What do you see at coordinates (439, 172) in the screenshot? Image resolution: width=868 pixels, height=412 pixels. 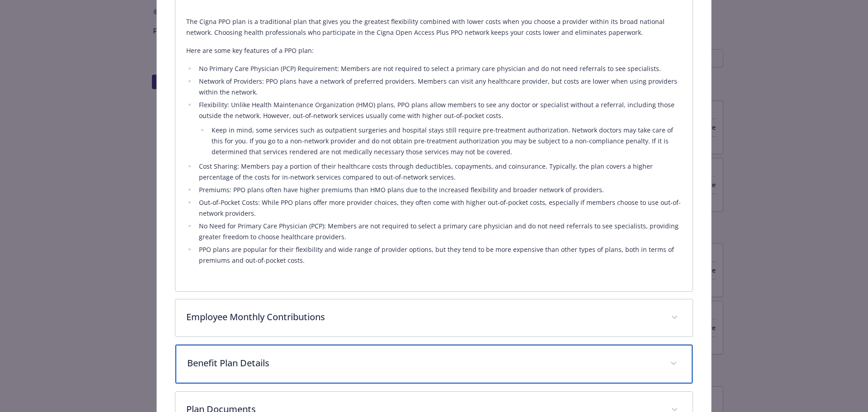 I see `li: Cost Sharing: Members pay a portion of their healthcare costs through deductibles, copayments, an...` at bounding box center [439, 172].